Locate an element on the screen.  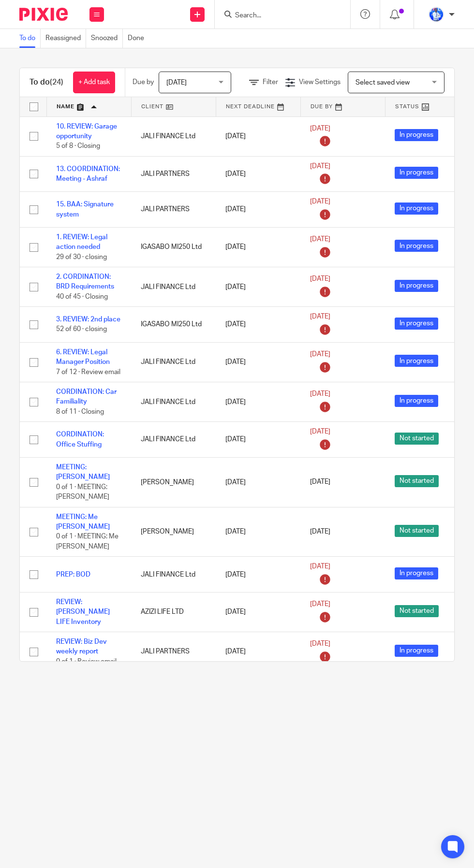
span: 7 of 12 · Review email is located at coordinates (88, 373).